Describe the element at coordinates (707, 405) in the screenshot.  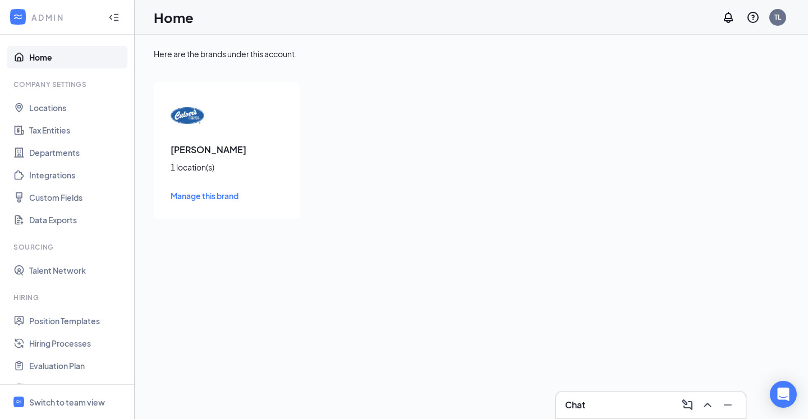
I see `button: ChevronUp` at that location.